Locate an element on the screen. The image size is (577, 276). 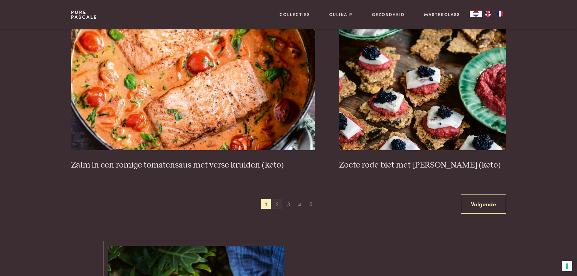
img: Zalm in een romige tomatensaus met verse kruiden (keto) is located at coordinates (193, 90).